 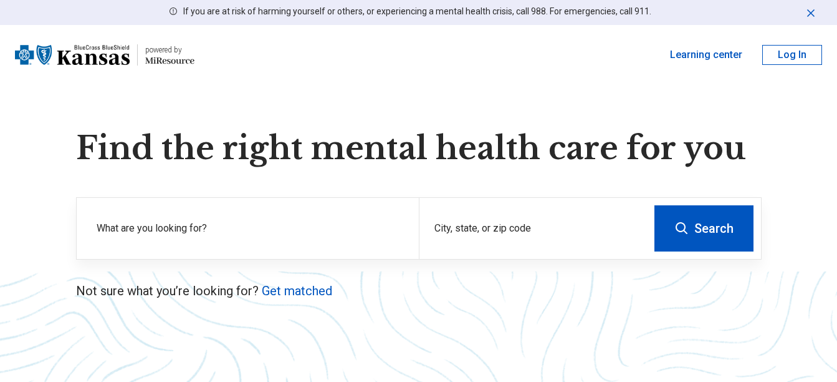 What do you see at coordinates (170, 50) in the screenshot?
I see `div: powered by` at bounding box center [170, 50].